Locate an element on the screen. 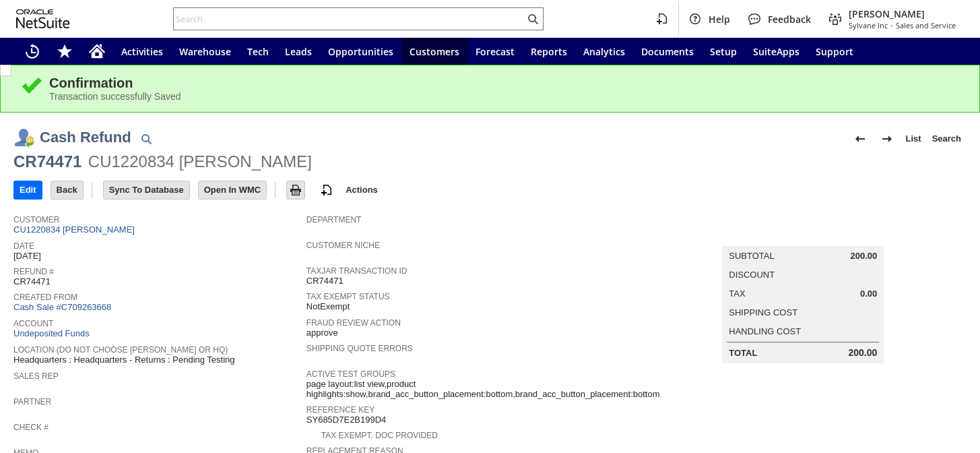  span: Activities is located at coordinates (142, 51).